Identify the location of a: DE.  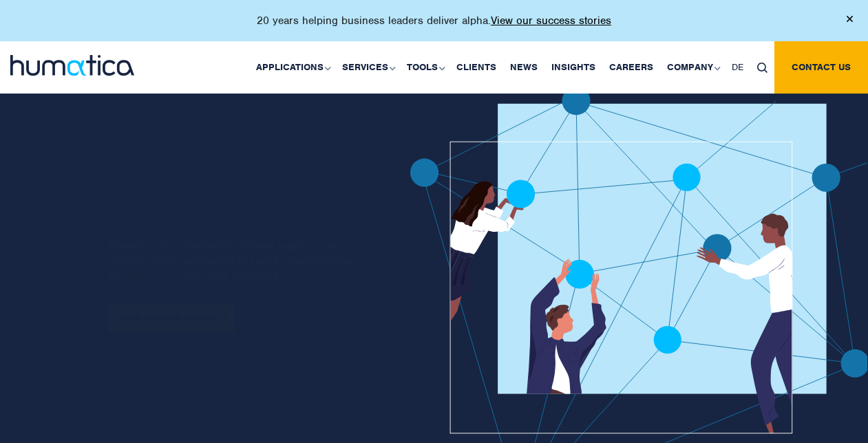
(738, 67).